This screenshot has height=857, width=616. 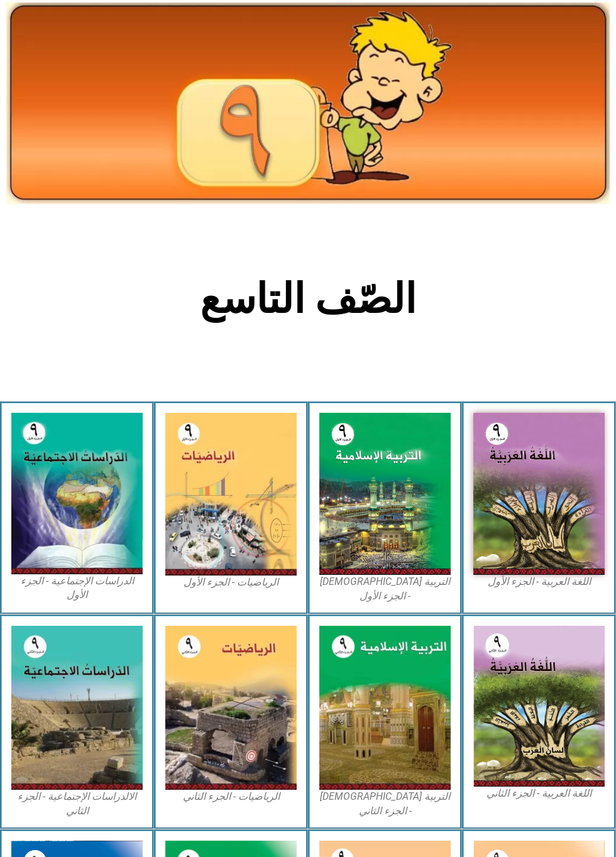 What do you see at coordinates (538, 582) in the screenshot?
I see `figcaption: اللغة العربية - الجزء الأول​` at bounding box center [538, 582].